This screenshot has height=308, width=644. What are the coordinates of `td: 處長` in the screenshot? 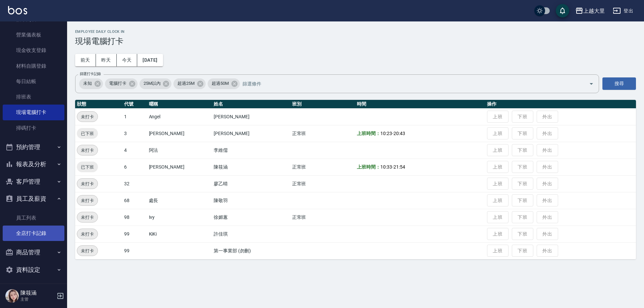 It's located at (180, 200).